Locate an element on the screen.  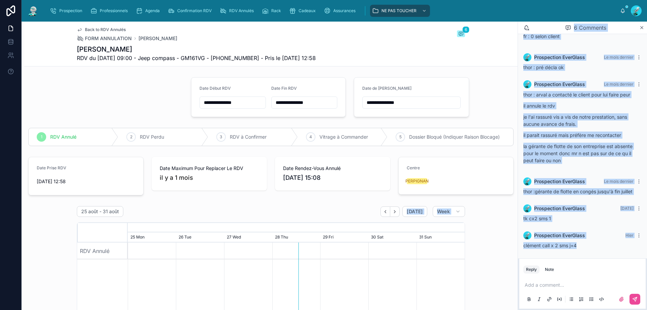
span: Date Début RDV is located at coordinates (215, 88).